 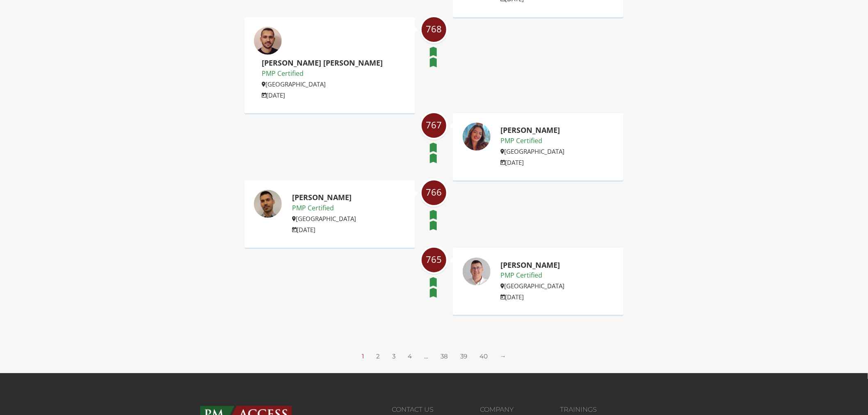 I want to click on img: Ana Ularu, so click(x=476, y=137).